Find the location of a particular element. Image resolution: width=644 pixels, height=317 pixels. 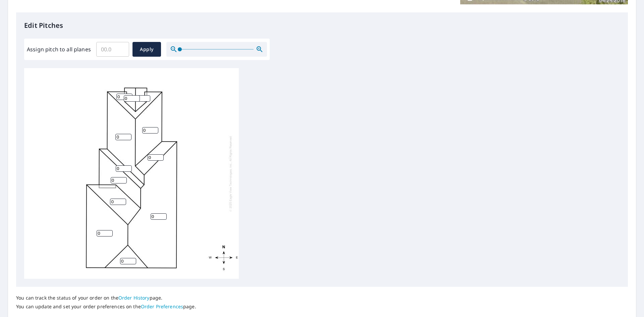

label: Assign pitch to all planes is located at coordinates (58, 49).